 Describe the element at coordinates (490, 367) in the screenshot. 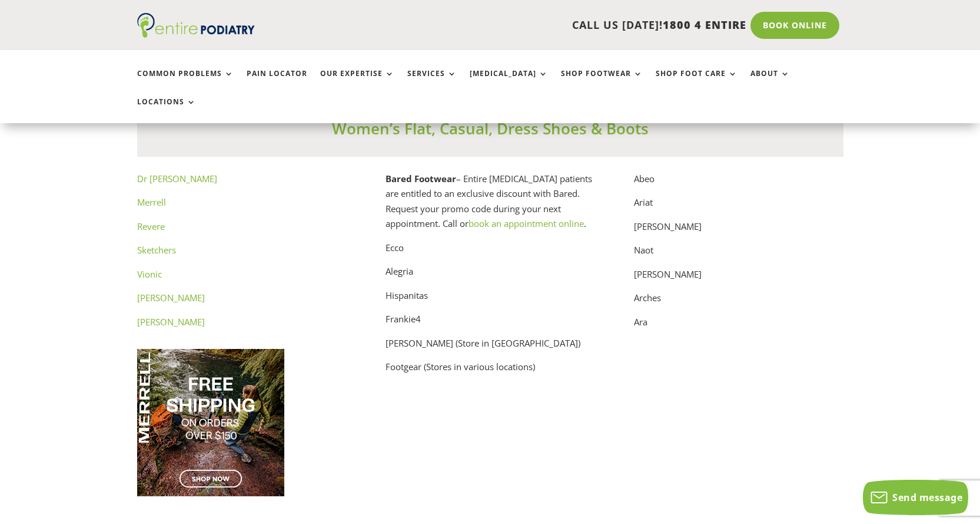

I see `p: Footgear (Stores in various locations)` at that location.